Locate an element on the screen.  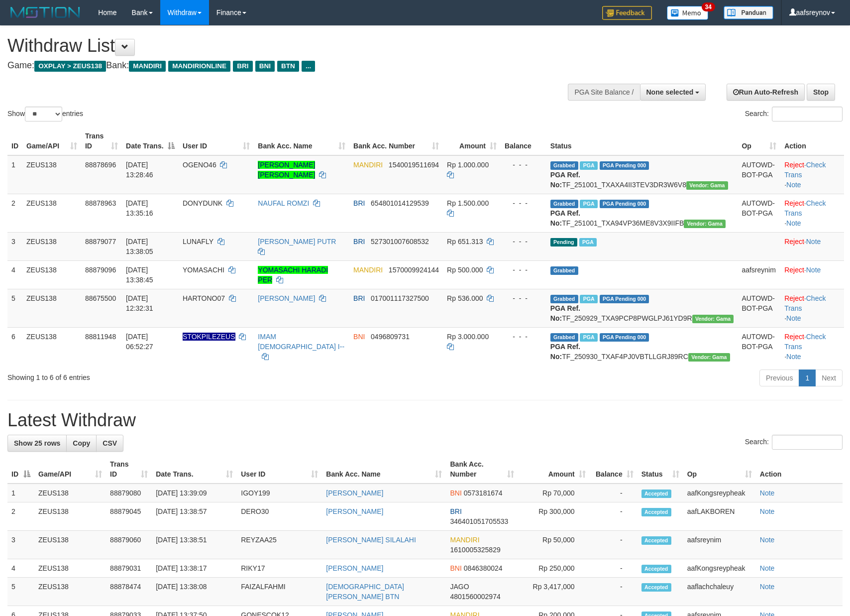
span: Grabbed is located at coordinates (564, 337).